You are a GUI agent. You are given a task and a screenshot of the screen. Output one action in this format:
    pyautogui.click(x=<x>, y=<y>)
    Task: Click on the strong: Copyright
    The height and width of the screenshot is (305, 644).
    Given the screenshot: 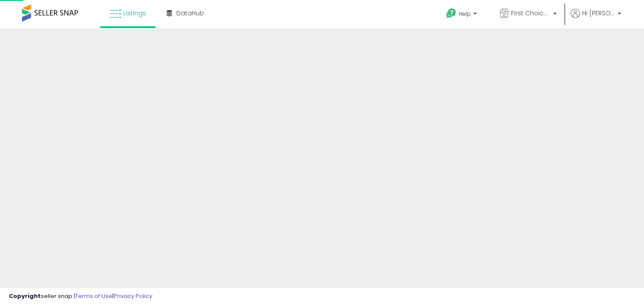 What is the action you would take?
    pyautogui.click(x=24, y=296)
    